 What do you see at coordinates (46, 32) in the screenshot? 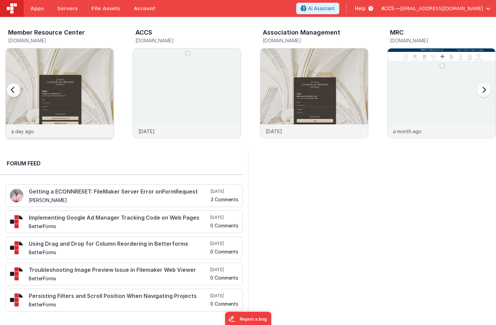
I see `h3: Member Resource Center` at bounding box center [46, 32].